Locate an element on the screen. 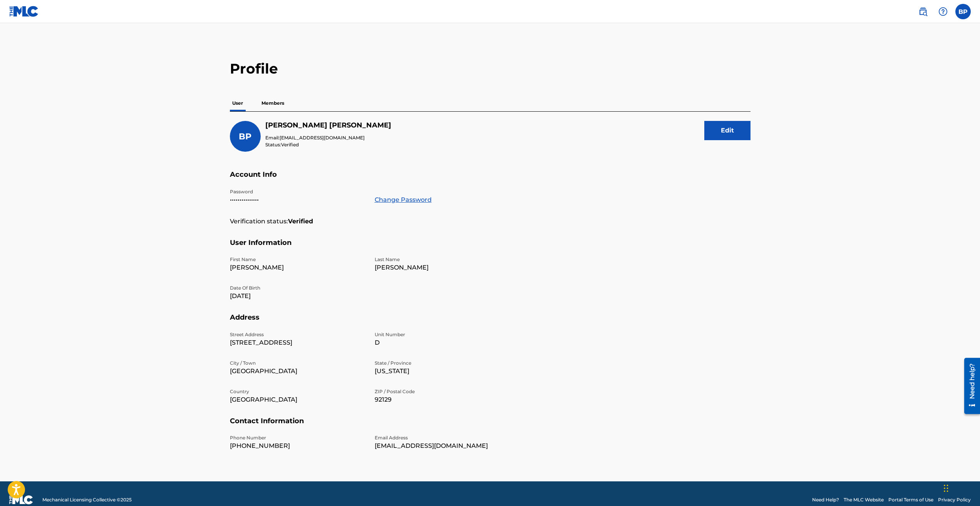  h5: Brent Palmer is located at coordinates (328, 125).